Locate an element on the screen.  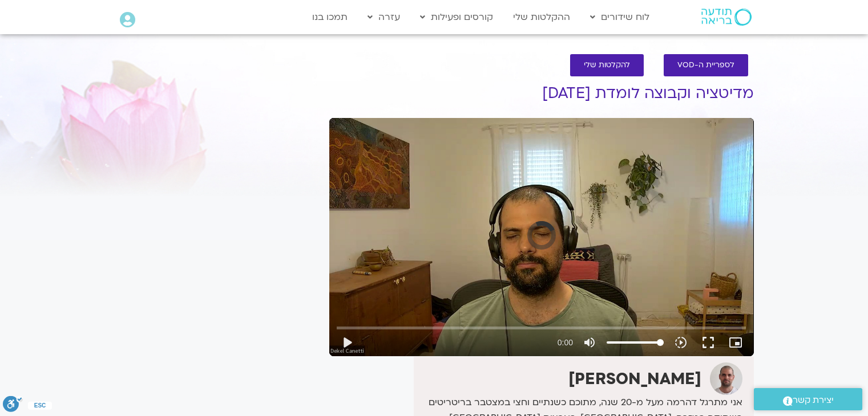
a: קורסים ופעילות is located at coordinates (457, 17).